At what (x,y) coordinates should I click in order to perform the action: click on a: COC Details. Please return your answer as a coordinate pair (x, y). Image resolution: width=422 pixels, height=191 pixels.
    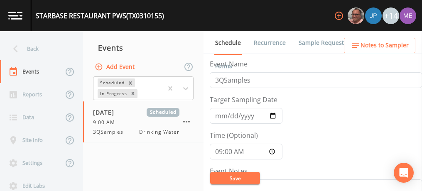
    Looking at the image, I should click on (376, 43).